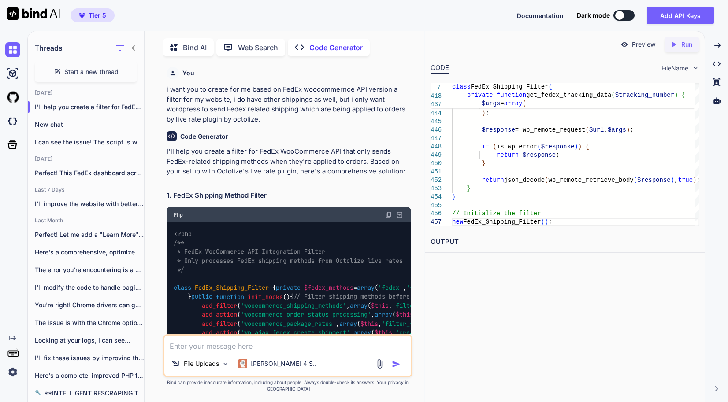 The image size is (728, 402). What do you see at coordinates (289, 196) in the screenshot?
I see `h2: 1. FedEx Shipping Method Filter` at bounding box center [289, 196].